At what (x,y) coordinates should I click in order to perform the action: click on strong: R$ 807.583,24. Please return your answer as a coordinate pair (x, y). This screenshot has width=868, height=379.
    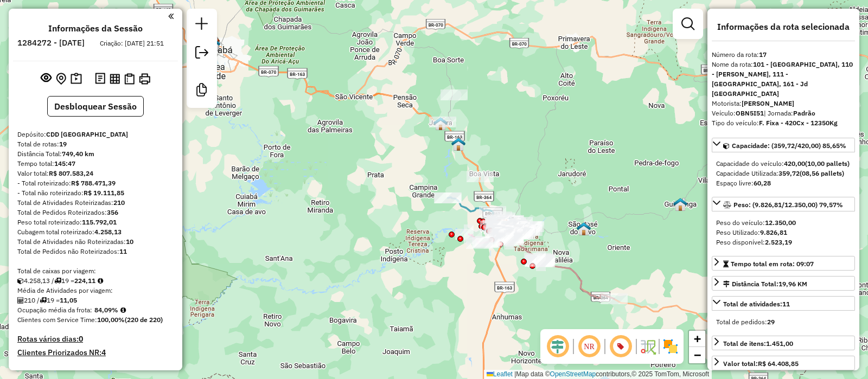
    Looking at the image, I should click on (71, 173).